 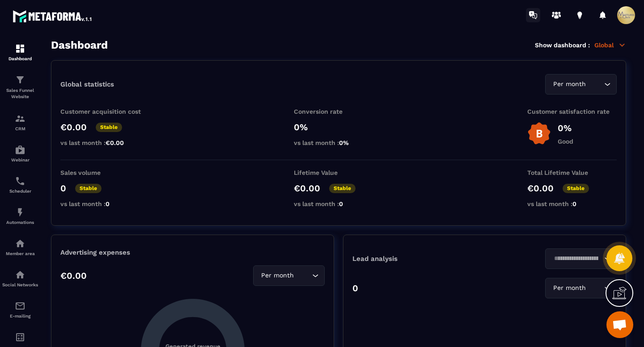 What do you see at coordinates (20, 53) in the screenshot?
I see `a: formationformationDashboard` at bounding box center [20, 53].